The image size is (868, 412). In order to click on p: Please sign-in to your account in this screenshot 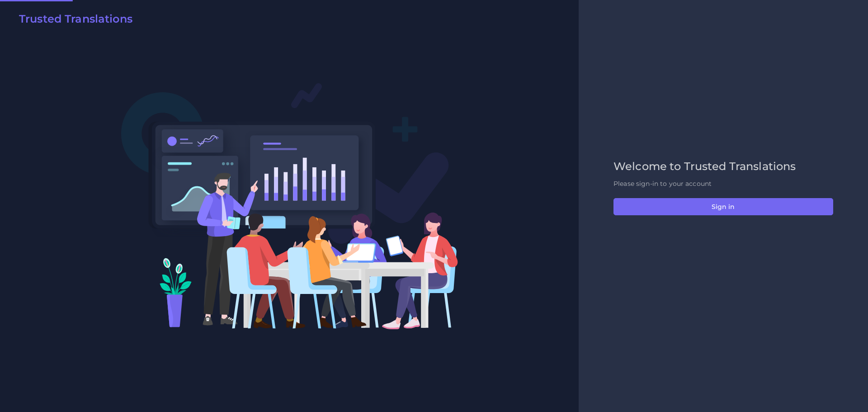, I will do `click(724, 184)`.